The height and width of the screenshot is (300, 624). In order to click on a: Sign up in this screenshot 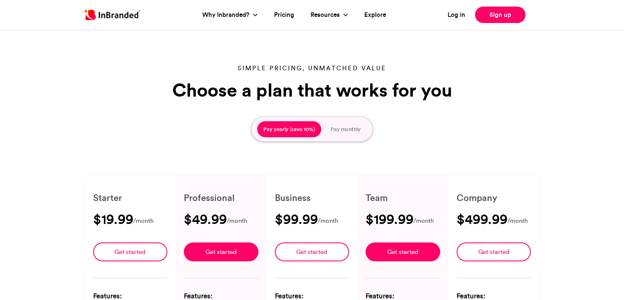, I will do `click(500, 15)`.